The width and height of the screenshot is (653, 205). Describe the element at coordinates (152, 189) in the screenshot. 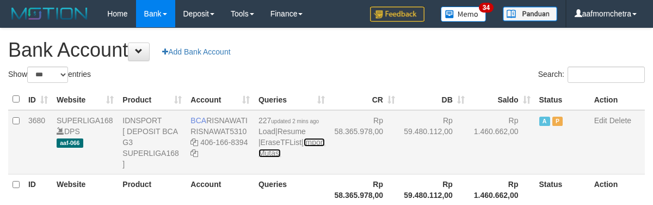

I see `th: Product` at that location.